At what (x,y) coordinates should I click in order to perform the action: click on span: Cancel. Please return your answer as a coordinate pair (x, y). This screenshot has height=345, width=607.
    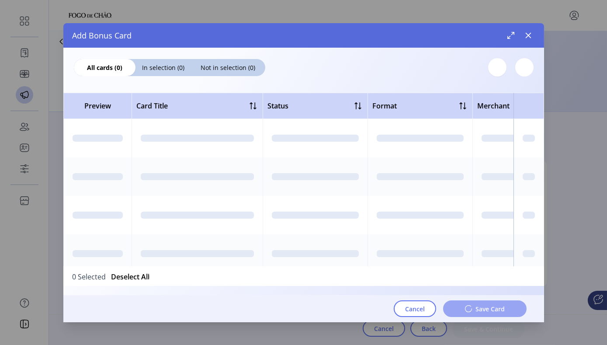
    Looking at the image, I should click on (415, 308).